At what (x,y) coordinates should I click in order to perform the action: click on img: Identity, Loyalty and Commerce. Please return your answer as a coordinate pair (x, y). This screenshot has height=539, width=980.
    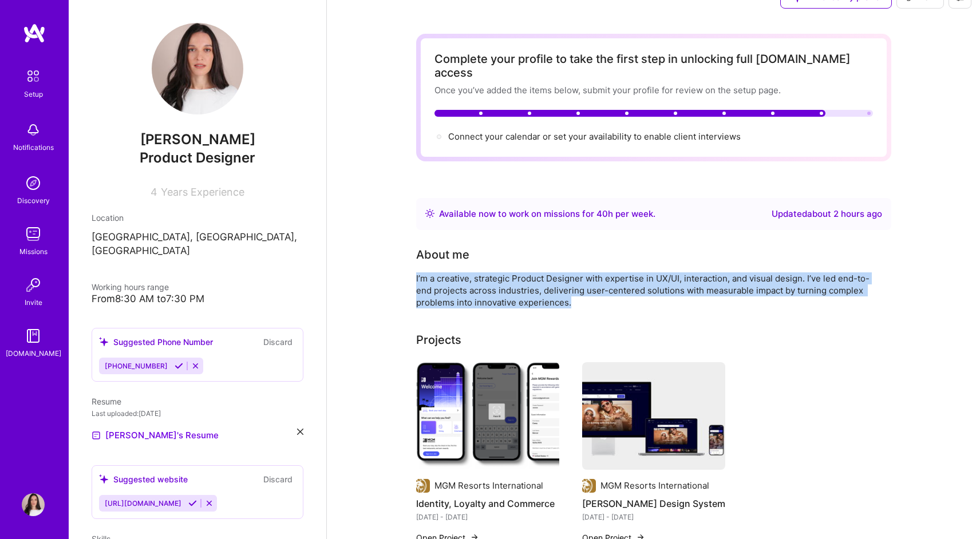
    Looking at the image, I should click on (488, 416).